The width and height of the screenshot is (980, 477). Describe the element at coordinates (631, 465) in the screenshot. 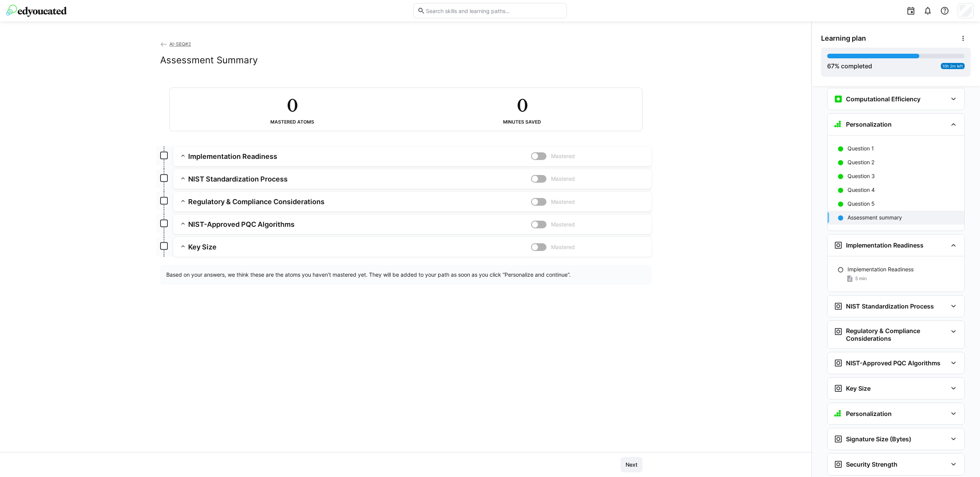

I see `span: Next` at that location.